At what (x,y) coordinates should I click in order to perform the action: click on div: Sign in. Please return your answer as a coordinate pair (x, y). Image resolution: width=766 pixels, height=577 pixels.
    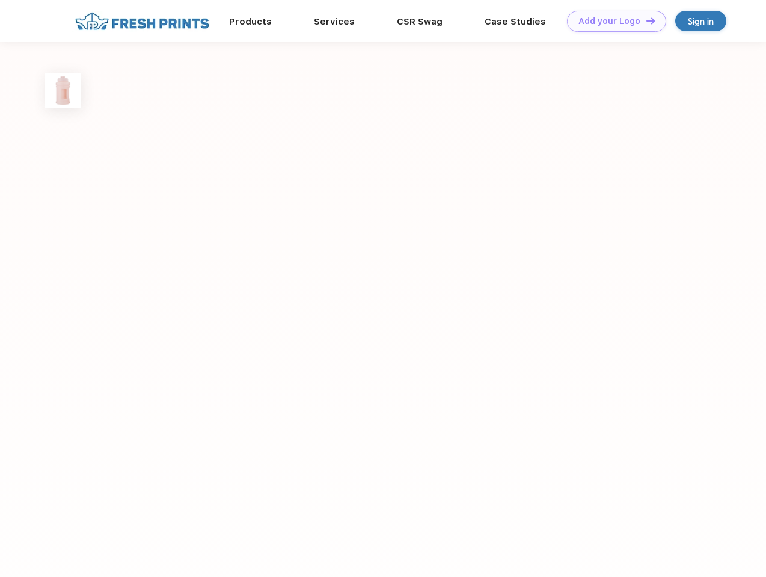
    Looking at the image, I should click on (700, 21).